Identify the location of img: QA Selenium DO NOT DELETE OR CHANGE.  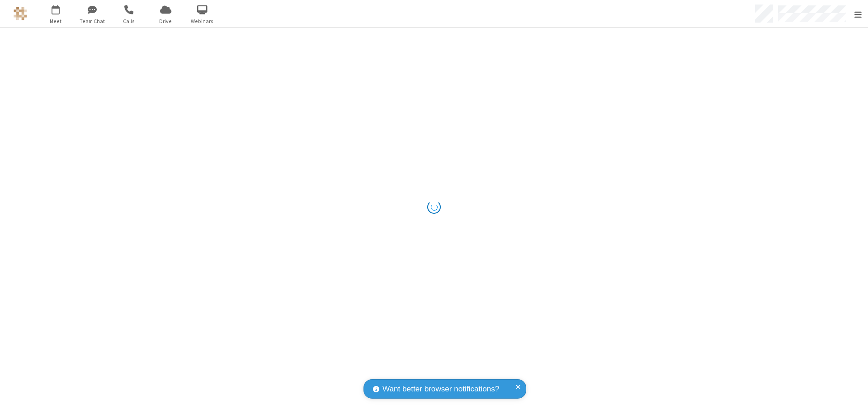
(20, 14).